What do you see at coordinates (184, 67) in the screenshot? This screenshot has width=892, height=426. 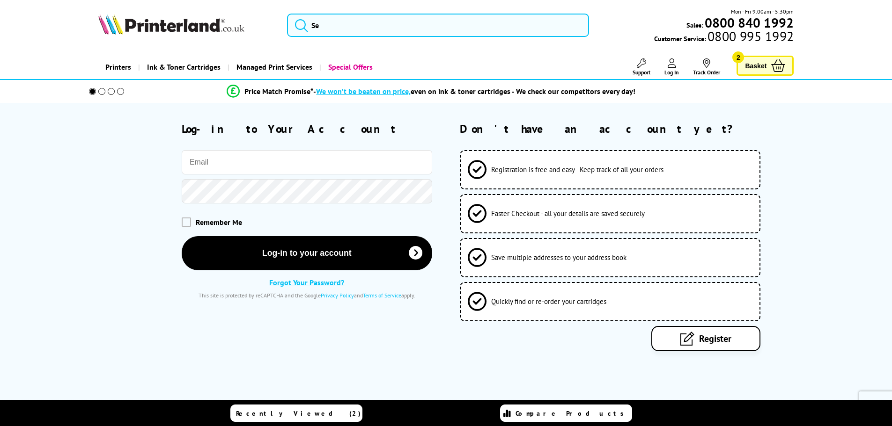 I see `span: Ink & Toner Cartridges` at bounding box center [184, 67].